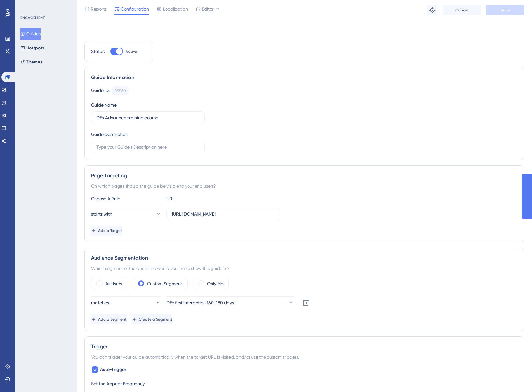 This screenshot has height=392, width=532. What do you see at coordinates (33, 18) in the screenshot?
I see `div: ENGAGEMENT` at bounding box center [33, 18].